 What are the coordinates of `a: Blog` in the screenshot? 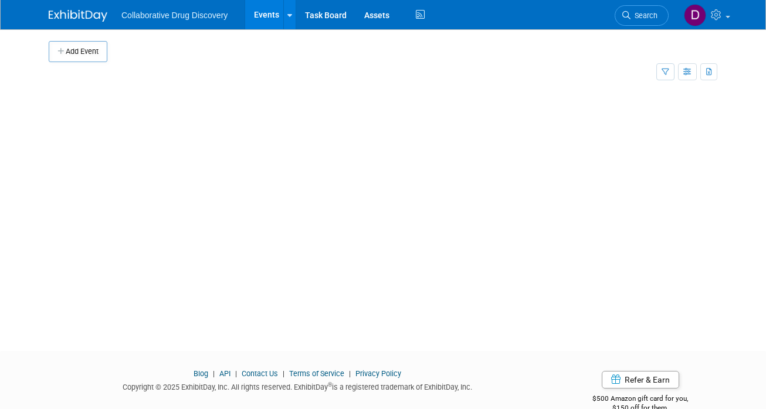 It's located at (201, 374).